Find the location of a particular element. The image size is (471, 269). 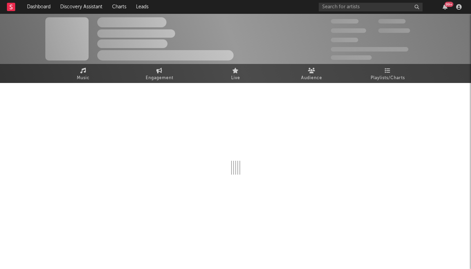

a: Live is located at coordinates (236, 73).